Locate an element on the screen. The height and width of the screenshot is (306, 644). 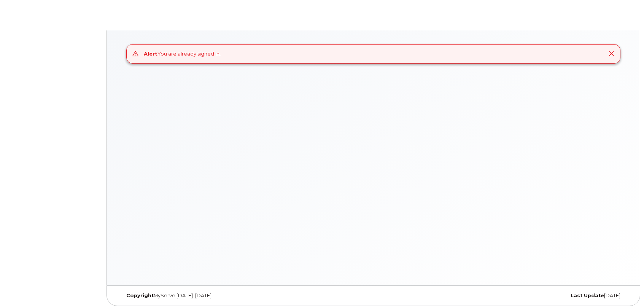
strong: Last Update is located at coordinates (587, 295).